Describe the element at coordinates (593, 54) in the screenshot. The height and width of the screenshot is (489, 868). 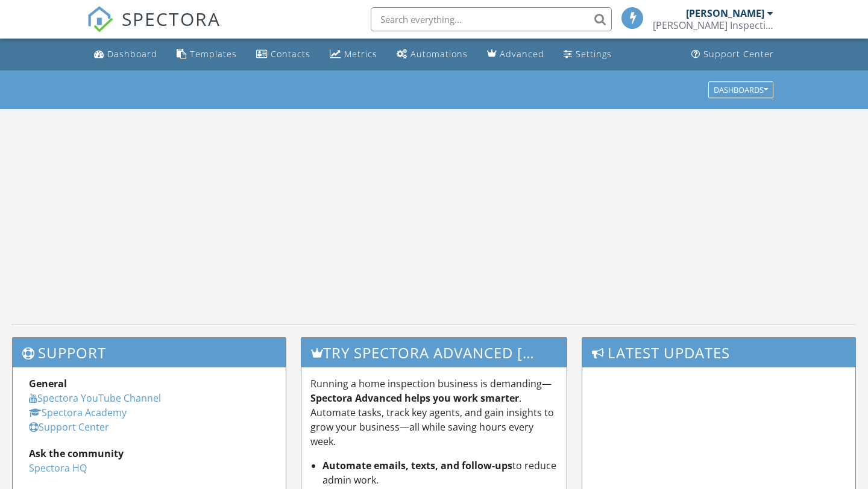
I see `div: Settings` at that location.